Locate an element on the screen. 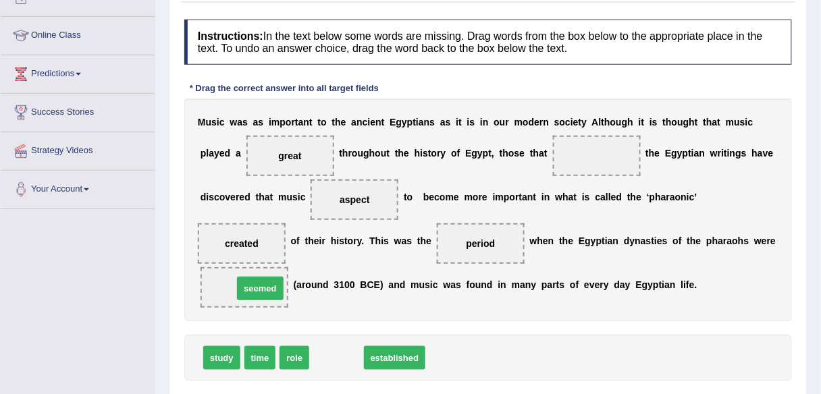  h4: In the text below some words are missing. Drag words from the box below to the appropriate place ... is located at coordinates (488, 42).